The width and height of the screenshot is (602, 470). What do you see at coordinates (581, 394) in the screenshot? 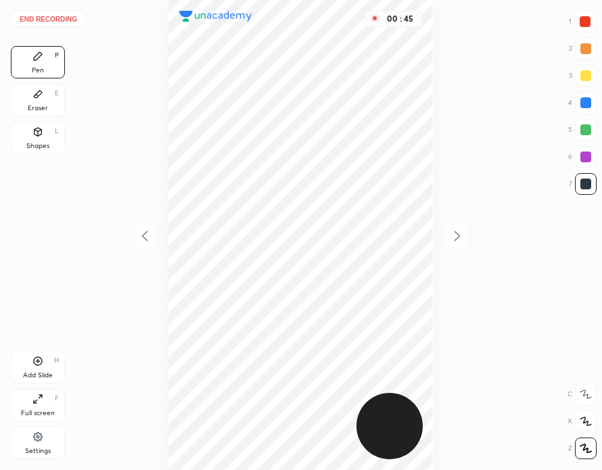
I see `div: C` at bounding box center [581, 394].